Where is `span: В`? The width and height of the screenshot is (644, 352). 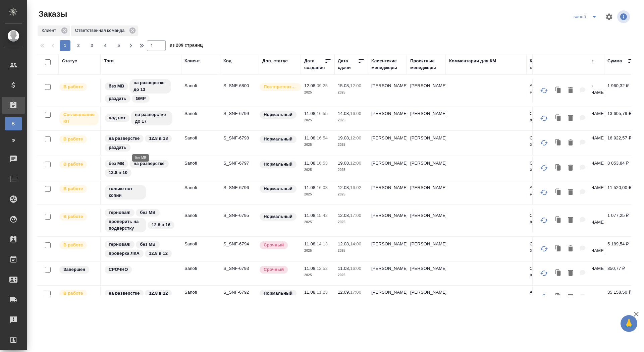
span: В is located at coordinates (13, 124).